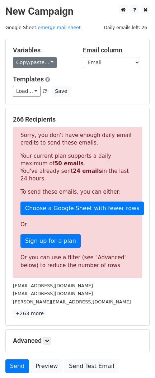 This screenshot has height=378, width=155. What do you see at coordinates (77, 139) in the screenshot?
I see `p: Sorry, you don't have enough daily email credits to send these emails.` at bounding box center [77, 139].